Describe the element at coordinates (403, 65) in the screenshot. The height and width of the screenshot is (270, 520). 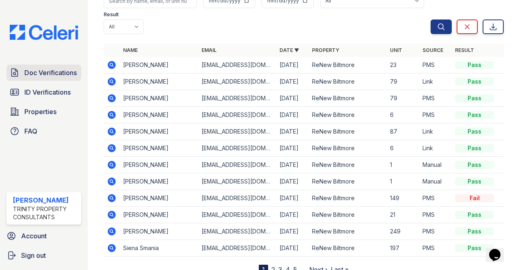
I see `td: 23` at that location.